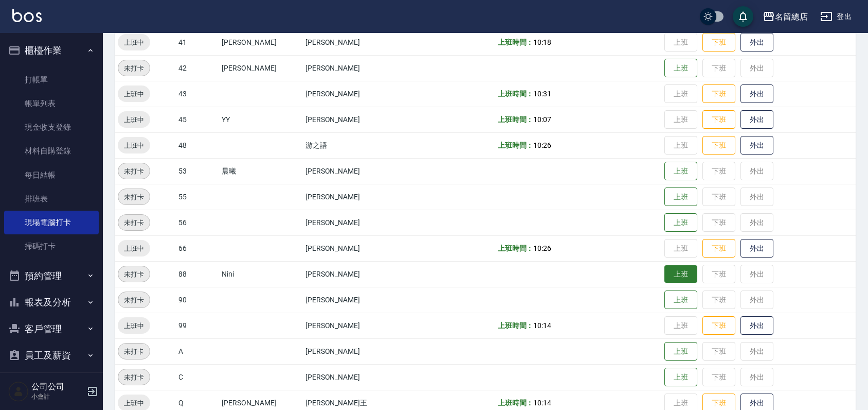 The height and width of the screenshot is (410, 868). Describe the element at coordinates (51, 276) in the screenshot. I see `button: 預約管理` at that location.